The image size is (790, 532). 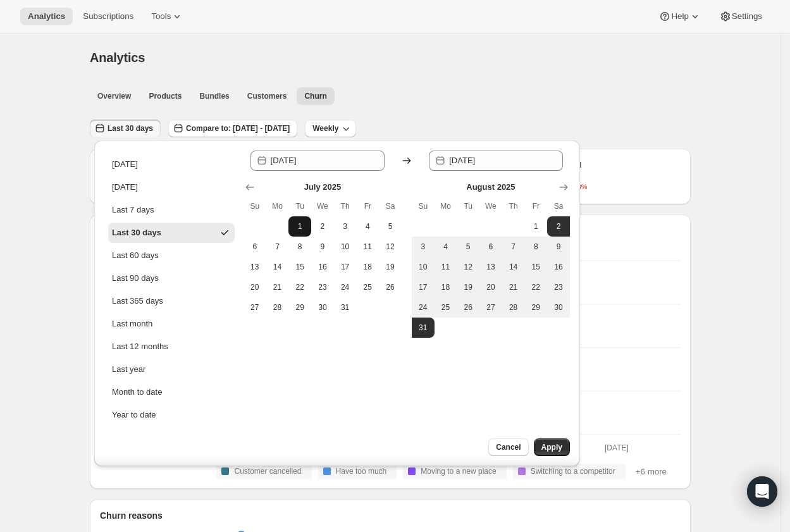 I want to click on button: Tuesday August 5 2025, so click(x=469, y=246).